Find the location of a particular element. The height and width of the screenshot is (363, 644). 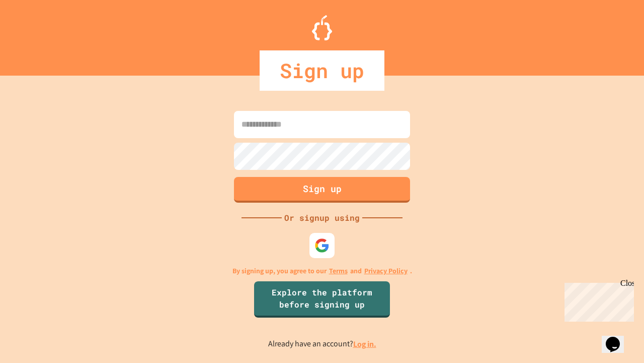

img: Logo.svg is located at coordinates (322, 28).